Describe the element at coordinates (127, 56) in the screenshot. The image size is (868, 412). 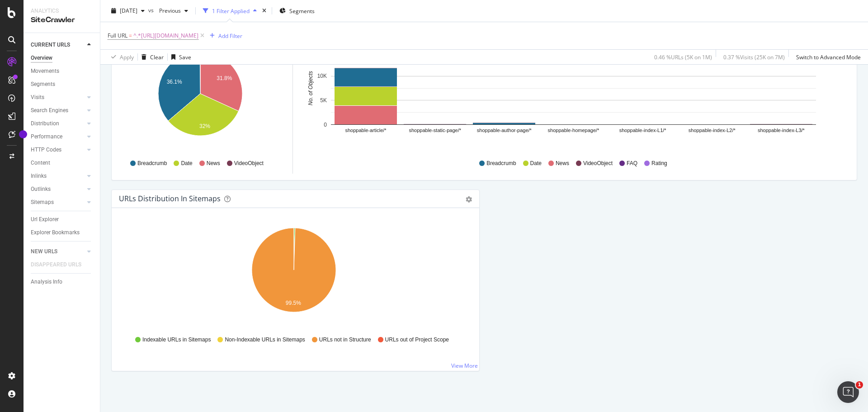
I see `div: Apply` at that location.